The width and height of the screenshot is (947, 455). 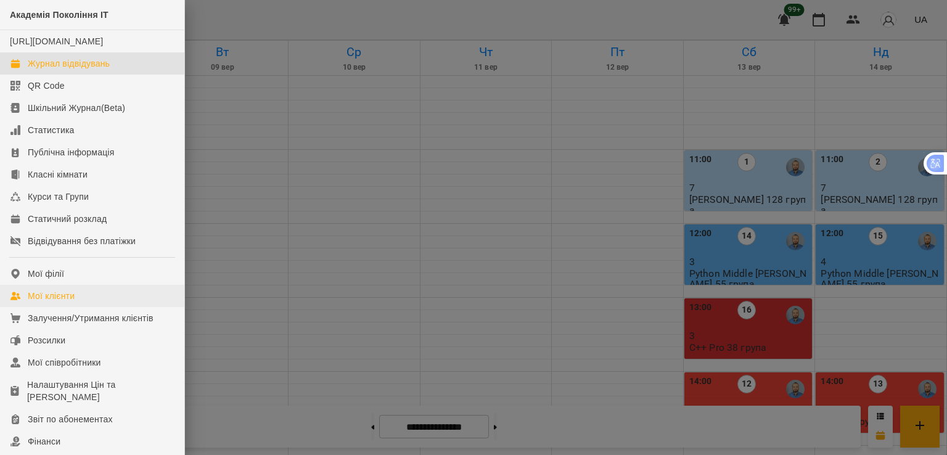 What do you see at coordinates (64, 363) in the screenshot?
I see `div: Мої співробітники` at bounding box center [64, 363].